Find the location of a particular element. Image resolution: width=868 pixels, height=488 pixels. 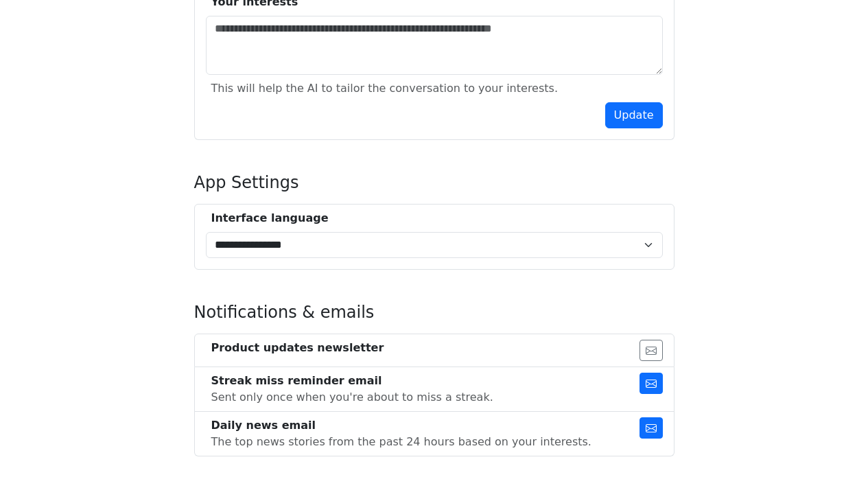

div: This will help the AI to tailor the conversation to your interests. is located at coordinates (384, 88).